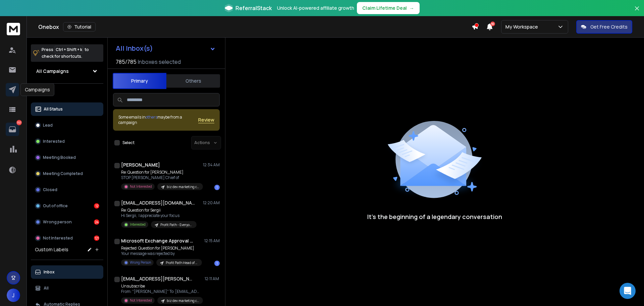 This screenshot has width=644, height=306. What do you see at coordinates (435, 217) in the screenshot?
I see `p: It’s the beginning of a legendary conversation` at bounding box center [435, 217].